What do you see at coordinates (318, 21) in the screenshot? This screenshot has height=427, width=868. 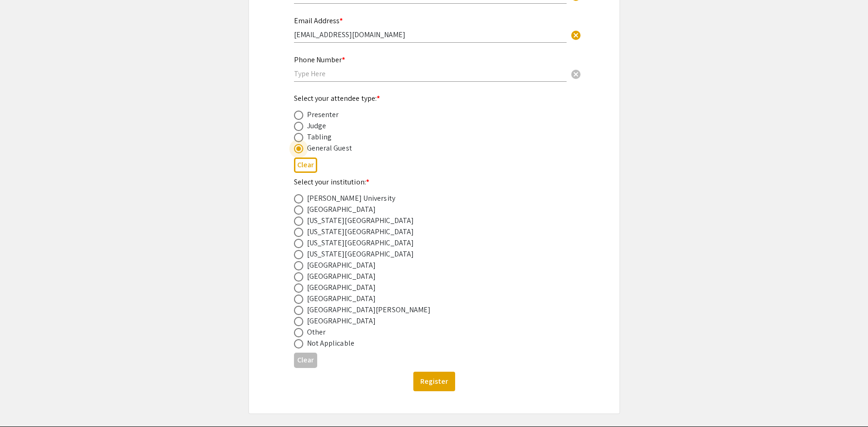 I see `mat-label: Email Address` at bounding box center [318, 21].